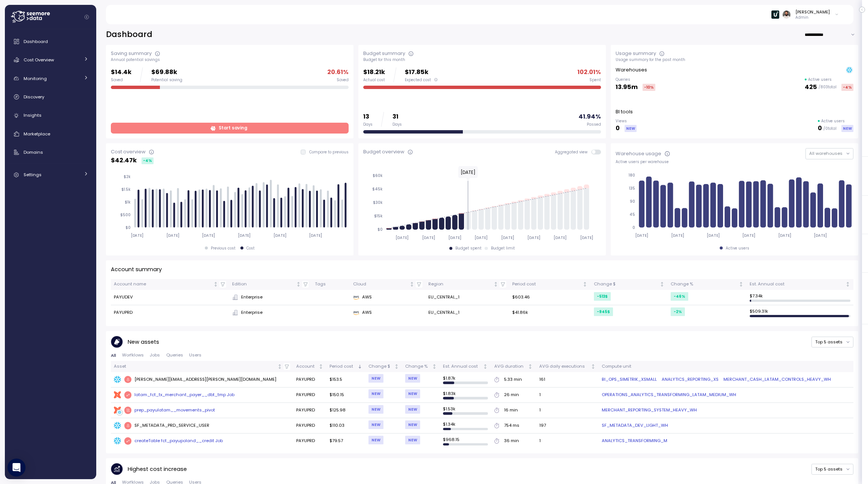 This screenshot has height=484, width=868. I want to click on tspan: $1.5k, so click(125, 190).